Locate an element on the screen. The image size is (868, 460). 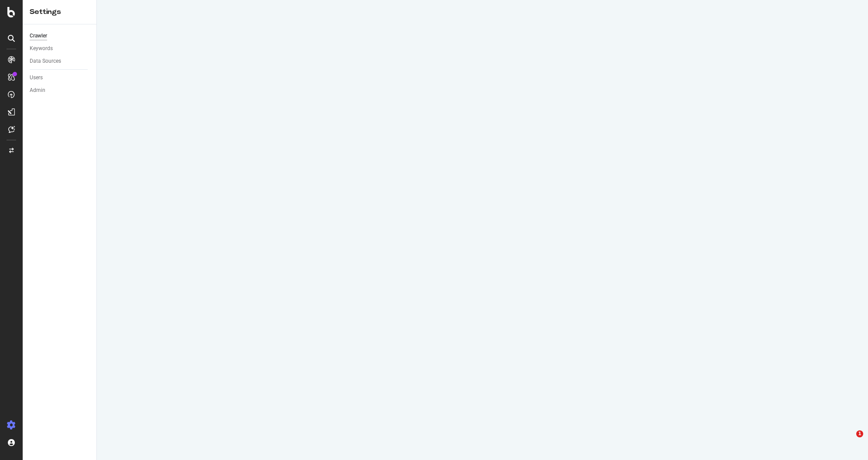
span: 1 is located at coordinates (860, 434).